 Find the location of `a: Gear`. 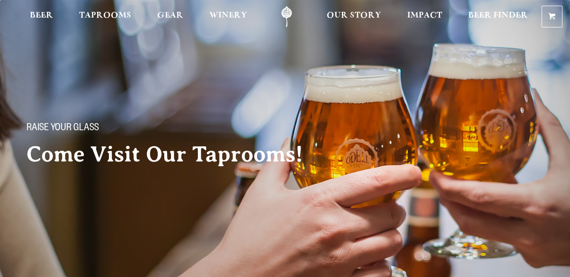

a: Gear is located at coordinates (170, 17).